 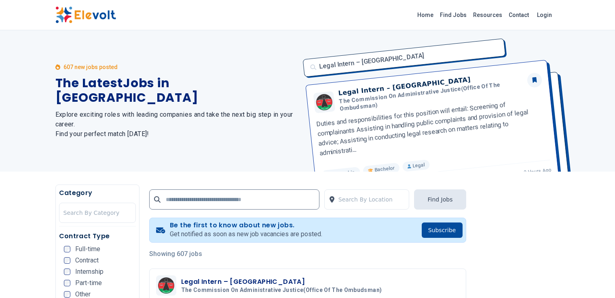 I want to click on a: Find Jobs, so click(x=453, y=15).